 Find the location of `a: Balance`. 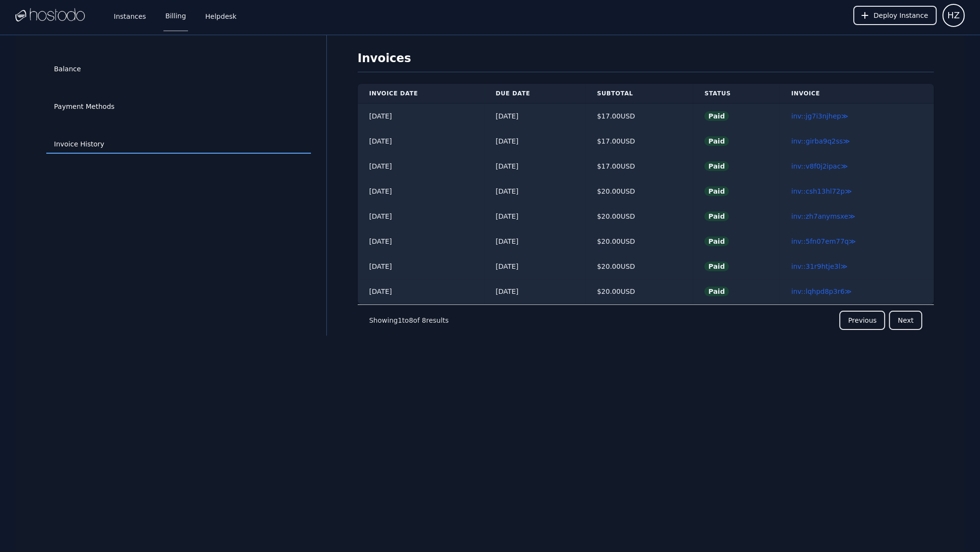

a: Balance is located at coordinates (179, 69).